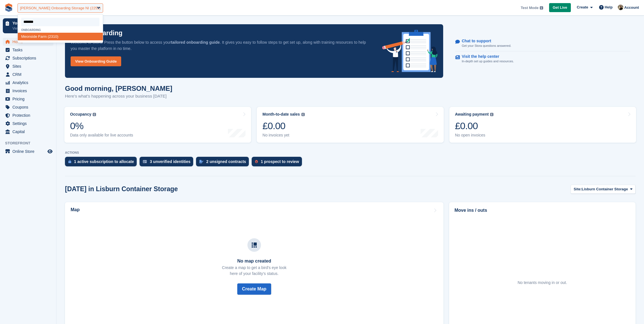 This screenshot has width=644, height=324. What do you see at coordinates (256, 161) in the screenshot?
I see `img: prospect-51fa495bee0391a8d652442698ab0144808aea92771e9ea1ae160a38d050c398.svg` at bounding box center [256, 161].